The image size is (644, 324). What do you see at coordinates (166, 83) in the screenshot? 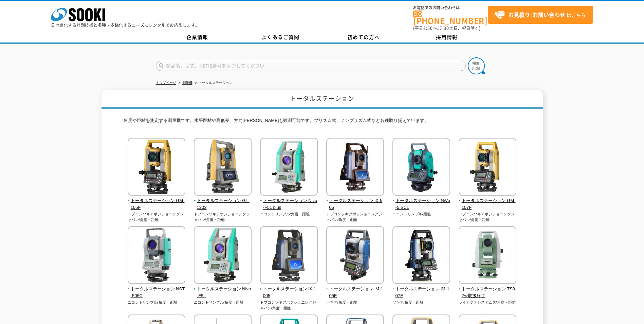
I see `a: トップページ` at bounding box center [166, 83].